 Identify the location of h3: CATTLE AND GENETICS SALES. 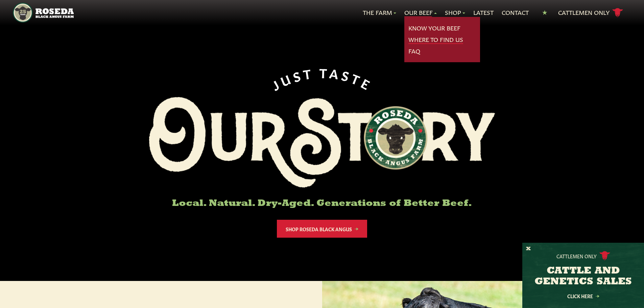
(583, 277).